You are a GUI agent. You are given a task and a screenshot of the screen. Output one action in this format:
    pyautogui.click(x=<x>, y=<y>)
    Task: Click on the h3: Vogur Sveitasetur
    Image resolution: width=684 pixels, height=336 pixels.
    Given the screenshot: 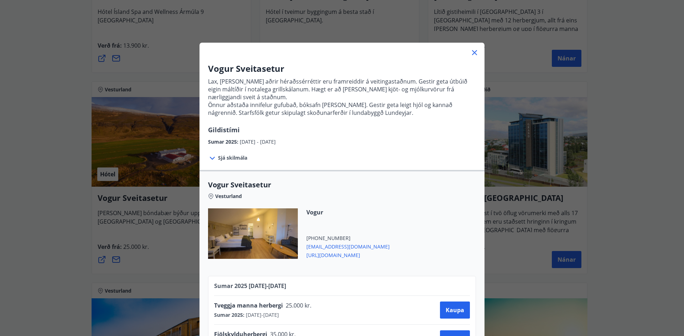 What is the action you would take?
    pyautogui.click(x=342, y=69)
    